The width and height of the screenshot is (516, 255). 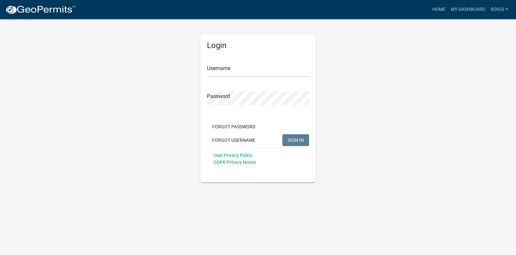 I want to click on a: User Privacy Policy, so click(x=232, y=155).